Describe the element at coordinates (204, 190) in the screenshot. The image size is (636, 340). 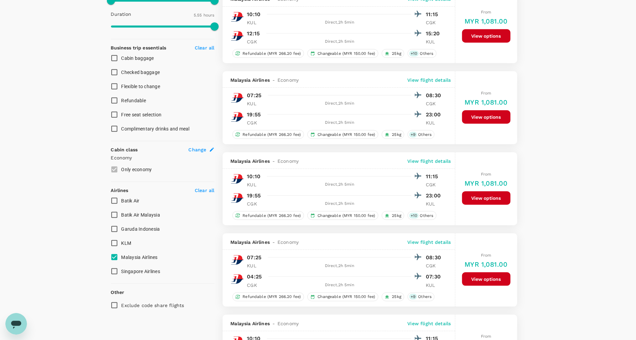
I see `p: Clear all` at that location.